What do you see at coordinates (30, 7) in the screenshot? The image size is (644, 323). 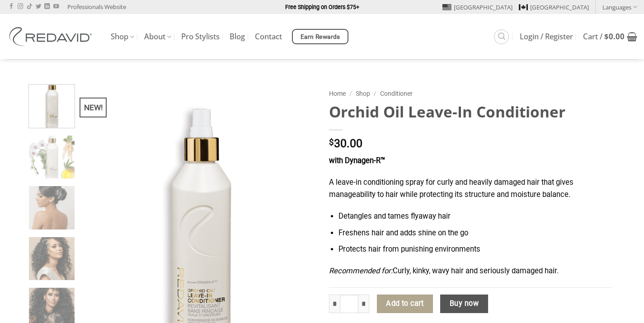 I see `a: Follow on TikTok` at bounding box center [30, 7].